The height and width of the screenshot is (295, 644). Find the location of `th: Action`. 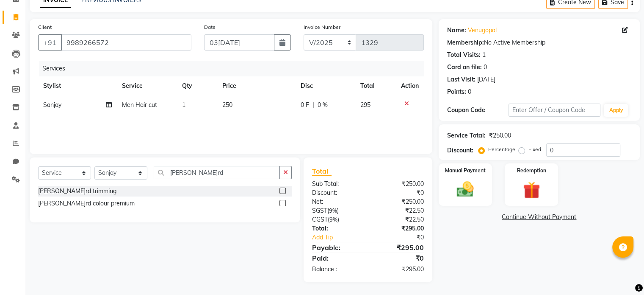

th: Action is located at coordinates (410, 86).